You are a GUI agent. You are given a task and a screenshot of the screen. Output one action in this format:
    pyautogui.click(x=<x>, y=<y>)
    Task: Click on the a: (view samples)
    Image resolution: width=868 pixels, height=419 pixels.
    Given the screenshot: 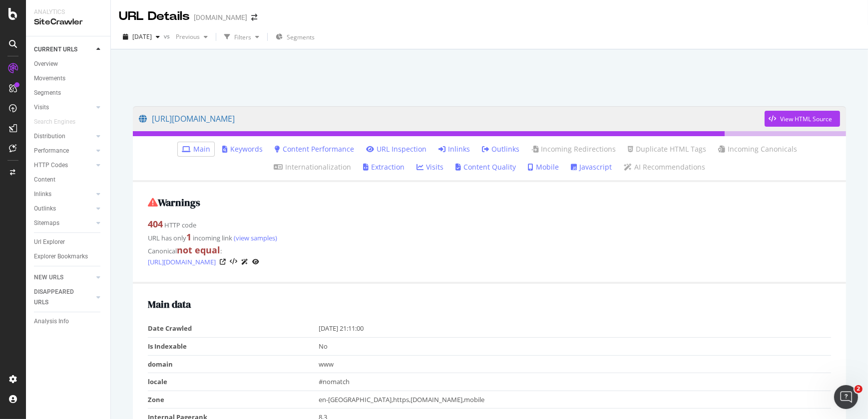 What is the action you would take?
    pyautogui.click(x=255, y=238)
    